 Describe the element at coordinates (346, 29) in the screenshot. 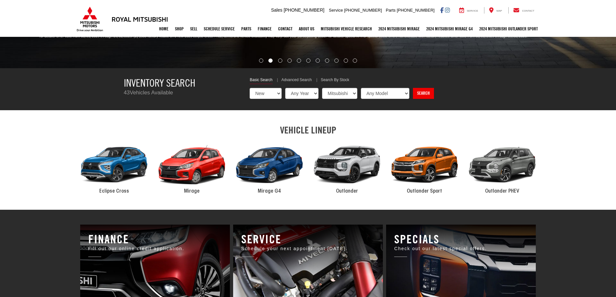

I see `a: Mitsubishi Vehicle Research` at that location.